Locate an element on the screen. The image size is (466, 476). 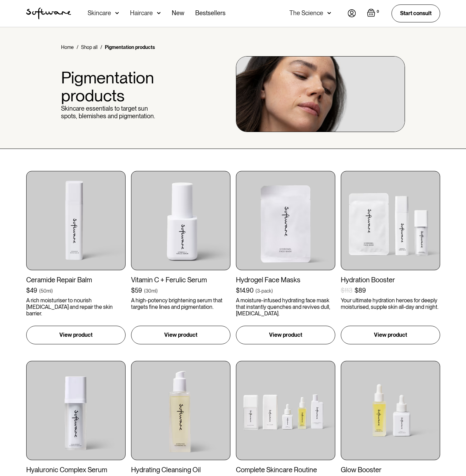
div: $59 is located at coordinates (137, 291).